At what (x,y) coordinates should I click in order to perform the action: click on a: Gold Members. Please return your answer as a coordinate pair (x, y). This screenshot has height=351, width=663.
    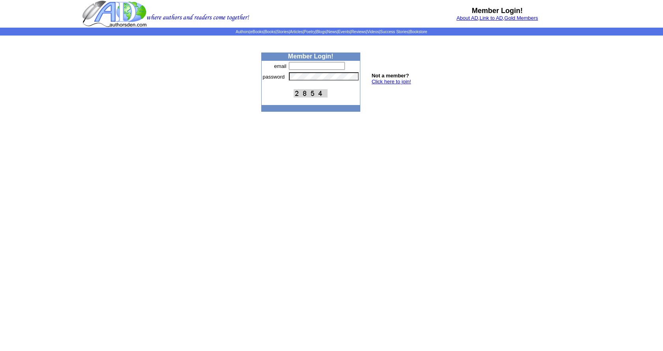
    Looking at the image, I should click on (521, 18).